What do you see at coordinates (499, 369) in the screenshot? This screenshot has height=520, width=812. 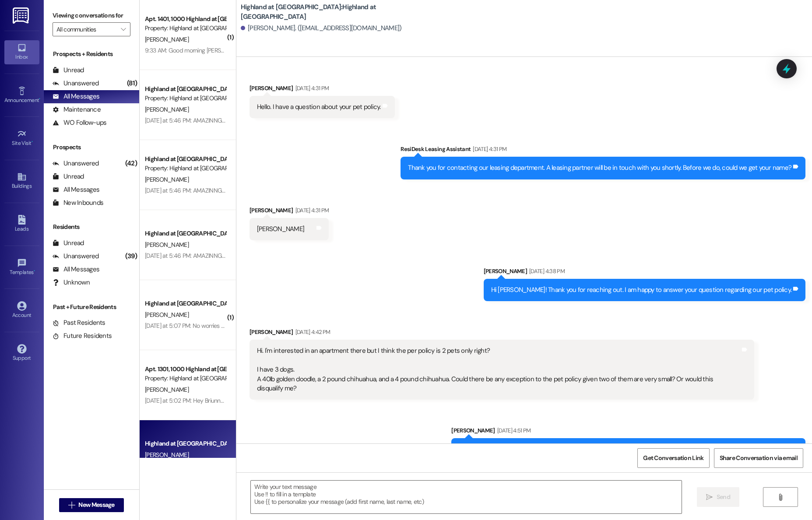 I see `div: Hi. I'm interested in an apartment there but I think the per policy is 2 pets only right? I have ...` at bounding box center [499, 369].